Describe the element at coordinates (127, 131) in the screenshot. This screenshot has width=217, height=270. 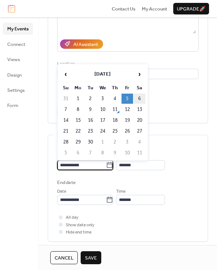
I see `td: 26` at that location.